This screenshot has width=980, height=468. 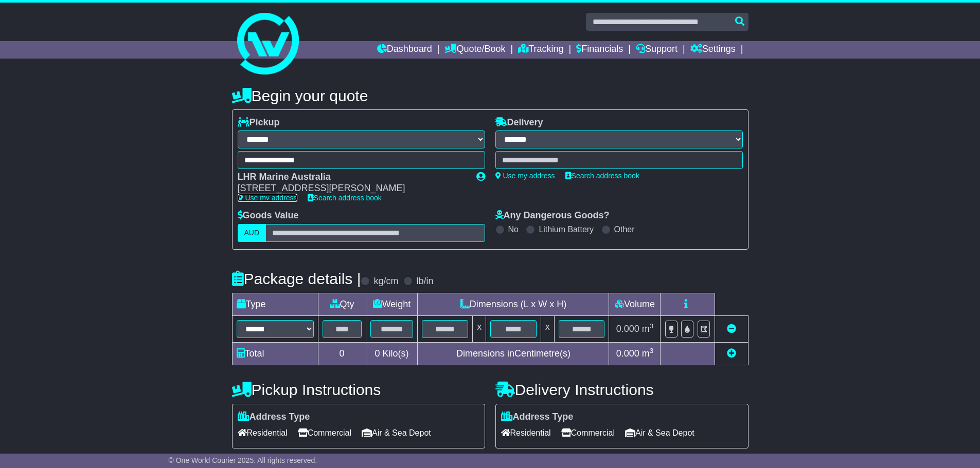 What do you see at coordinates (713, 50) in the screenshot?
I see `a: Settings` at bounding box center [713, 50].